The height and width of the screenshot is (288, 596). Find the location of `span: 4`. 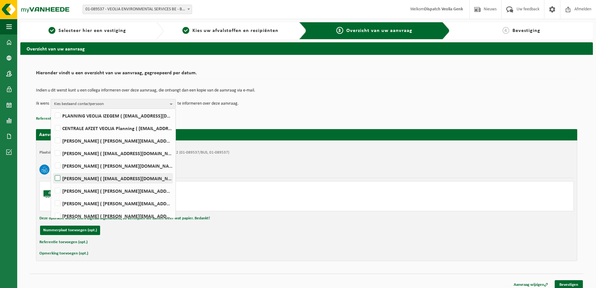

span: 4 is located at coordinates (506, 30).